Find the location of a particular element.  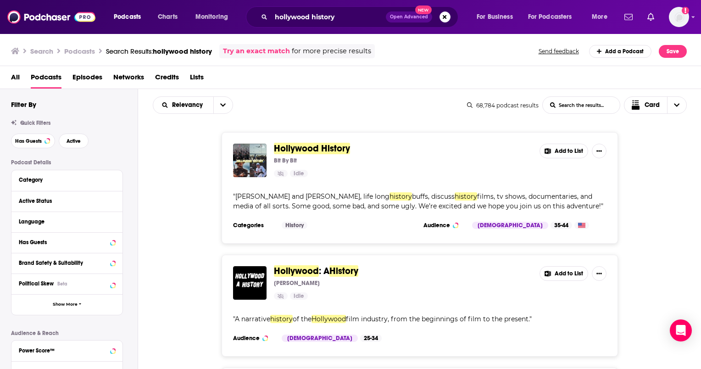

a: All is located at coordinates (15, 79).